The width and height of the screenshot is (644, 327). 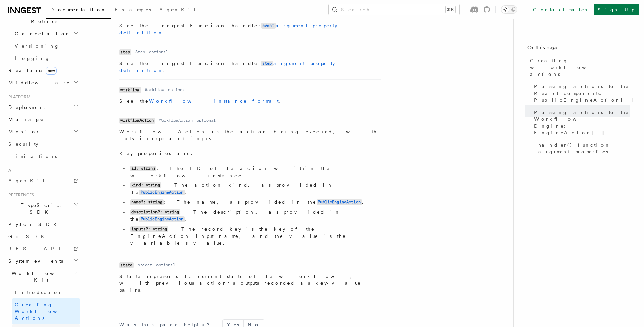 What do you see at coordinates (255, 236) in the screenshot?
I see `li: : The record key is the key of the EngineAction input name, and the value is the variable's value.` at bounding box center [255, 236].